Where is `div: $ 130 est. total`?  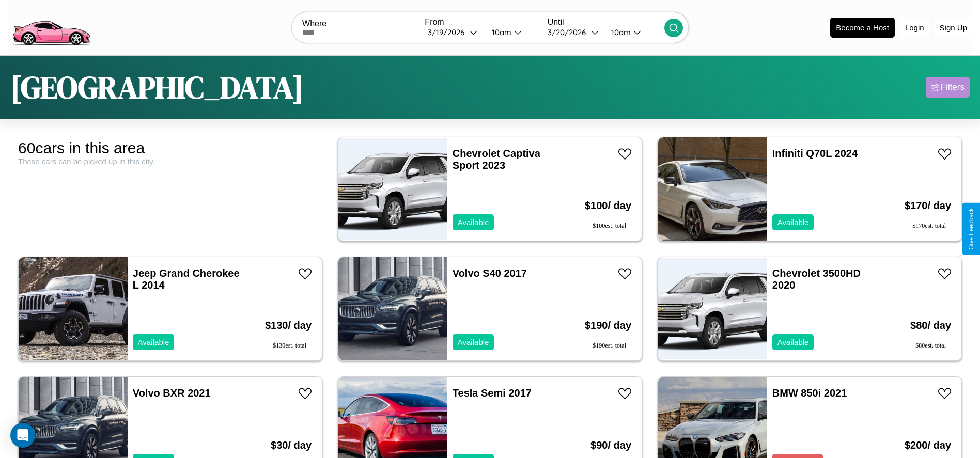 div: $ 130 est. total is located at coordinates (288, 346).